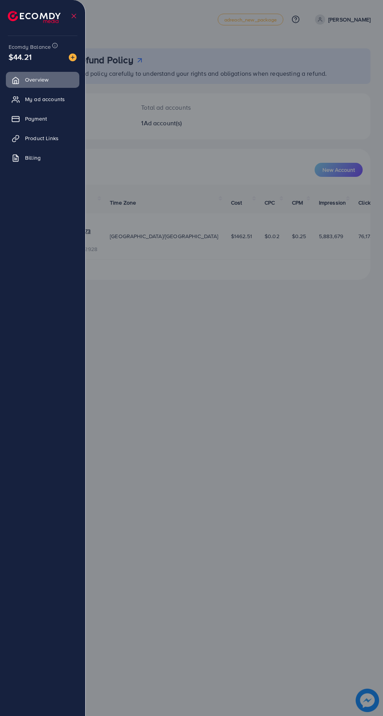 Image resolution: width=383 pixels, height=716 pixels. What do you see at coordinates (42, 138) in the screenshot?
I see `span: Product Links` at bounding box center [42, 138].